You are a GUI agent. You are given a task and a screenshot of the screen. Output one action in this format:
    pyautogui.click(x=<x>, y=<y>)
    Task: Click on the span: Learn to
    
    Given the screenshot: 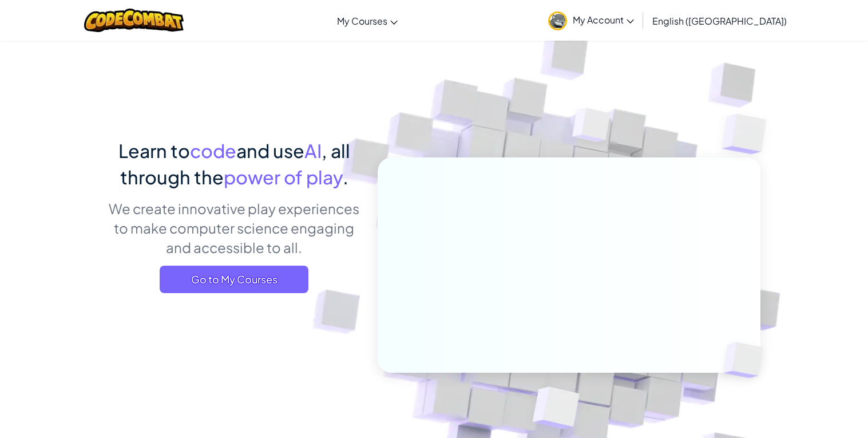 What is the action you would take?
    pyautogui.click(x=154, y=151)
    